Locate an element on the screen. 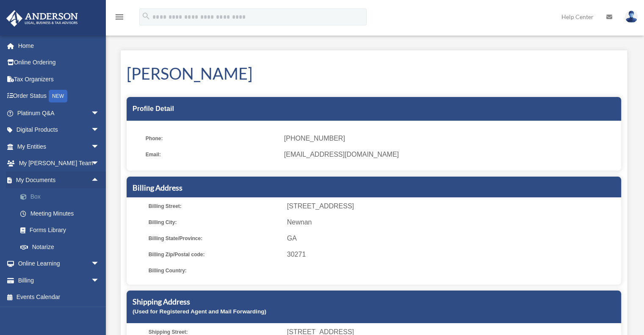 The width and height of the screenshot is (644, 335). a: Online Learningarrow_drop_down is located at coordinates (59, 264).